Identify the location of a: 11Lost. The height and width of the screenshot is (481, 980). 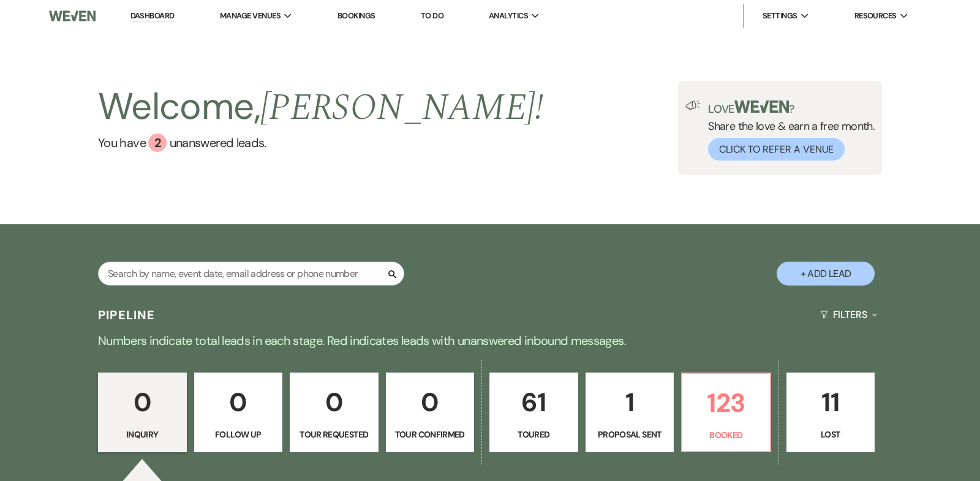
(831, 412).